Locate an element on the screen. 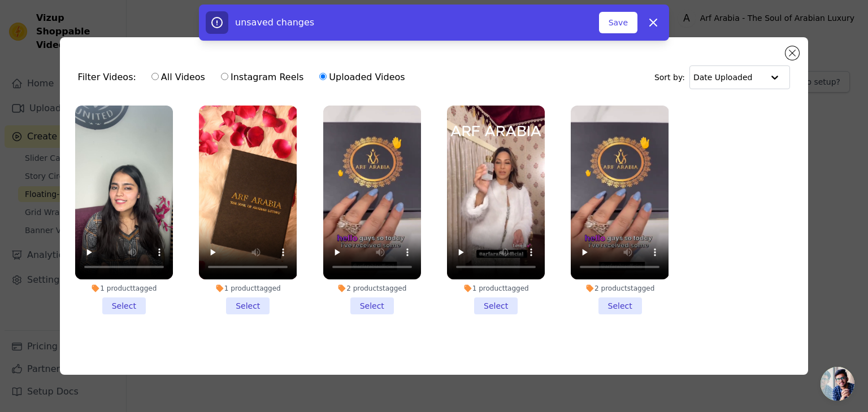  label: Instagram Reels is located at coordinates (262, 77).